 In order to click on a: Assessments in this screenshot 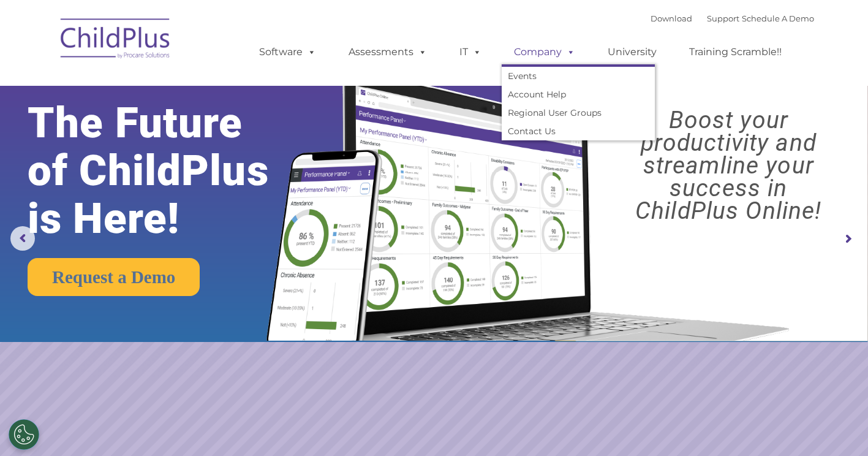, I will do `click(387, 52)`.